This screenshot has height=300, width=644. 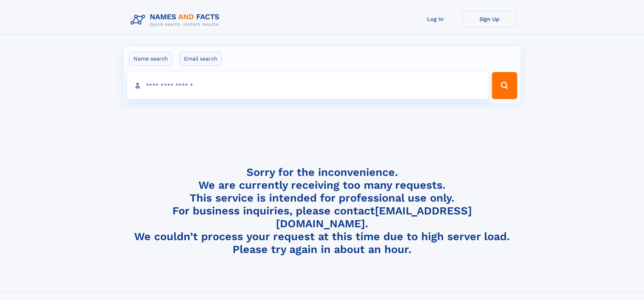 What do you see at coordinates (504, 86) in the screenshot?
I see `button: Search Button` at bounding box center [504, 86].